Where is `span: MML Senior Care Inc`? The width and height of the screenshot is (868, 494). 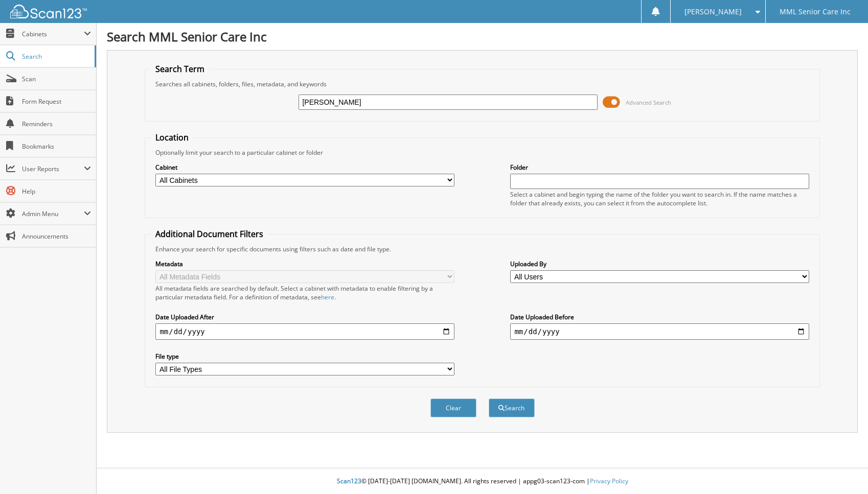
span: MML Senior Care Inc is located at coordinates (814, 12).